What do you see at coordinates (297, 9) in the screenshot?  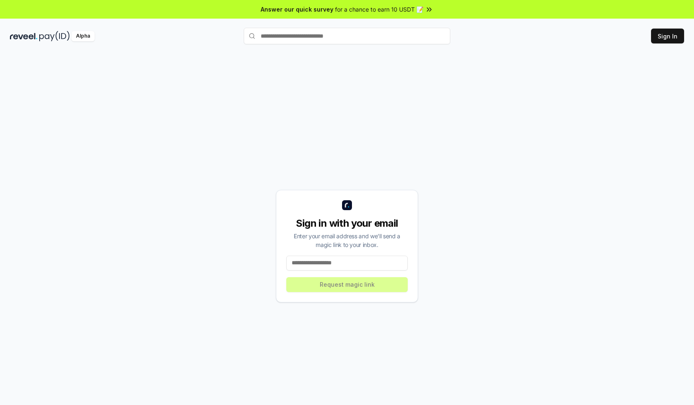 I see `span: Answer our quick survey` at bounding box center [297, 9].